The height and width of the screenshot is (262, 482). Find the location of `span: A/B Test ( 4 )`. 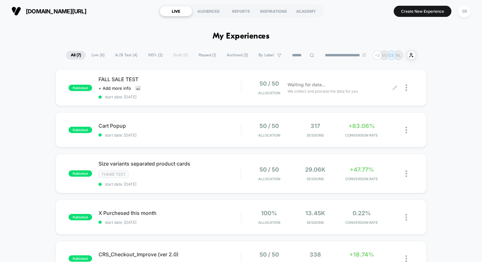

span: A/B Test ( 4 ) is located at coordinates (126, 55).